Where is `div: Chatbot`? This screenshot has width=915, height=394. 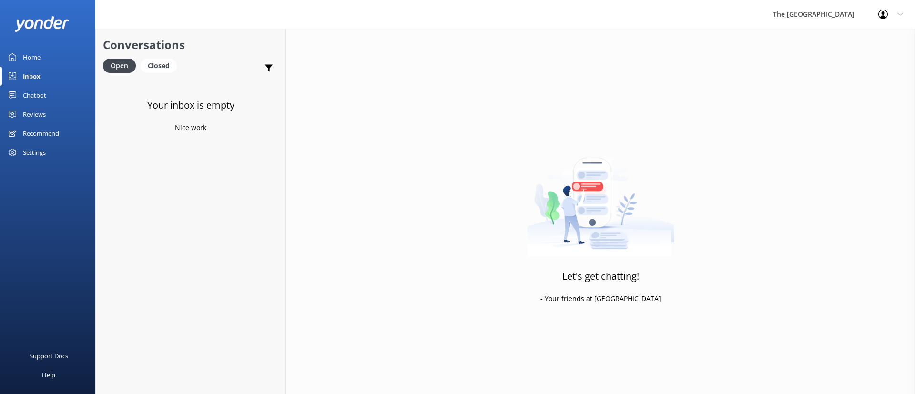
div: Chatbot is located at coordinates (34, 95).